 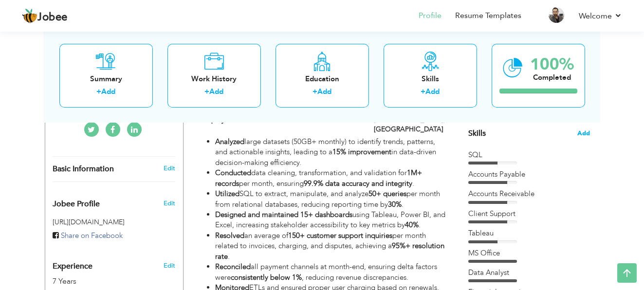 What do you see at coordinates (358, 183) in the screenshot?
I see `strong: 99.9% data accuracy and integrity` at bounding box center [358, 183].